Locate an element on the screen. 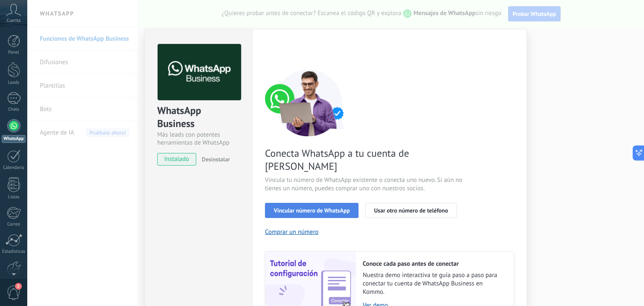 Image resolution: width=644 pixels, height=306 pixels. span: 2 is located at coordinates (18, 287).